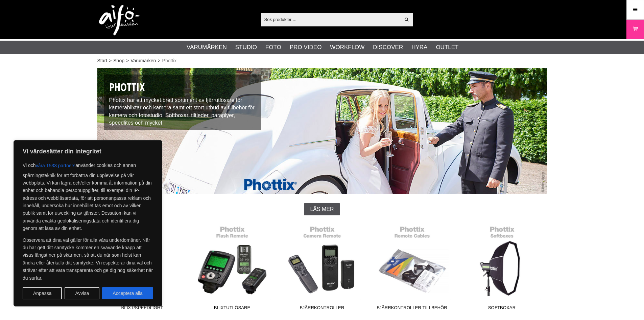 The width and height of the screenshot is (644, 320). What do you see at coordinates (322, 209) in the screenshot?
I see `span: Läs mer` at bounding box center [322, 209].